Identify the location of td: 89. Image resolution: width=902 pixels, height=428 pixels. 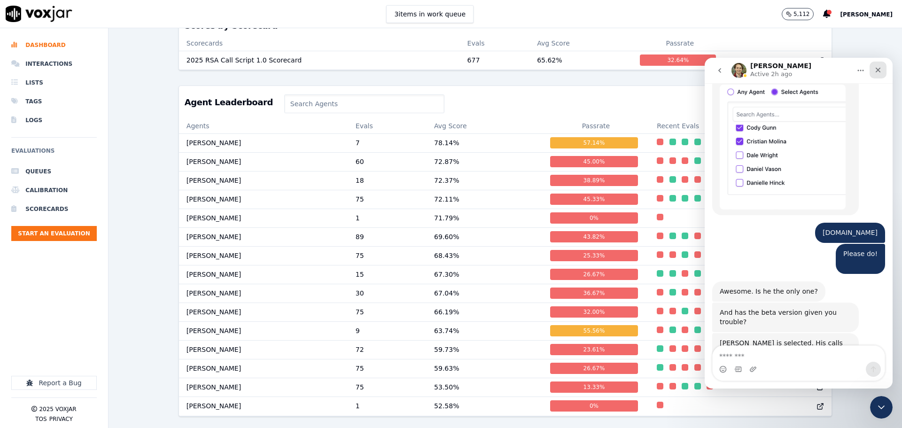
(387, 237).